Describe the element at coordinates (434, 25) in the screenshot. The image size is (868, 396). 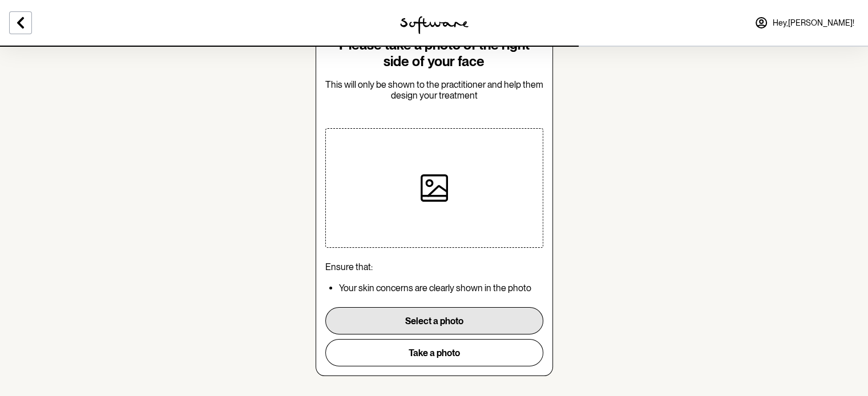
I see `img: software logo` at that location.